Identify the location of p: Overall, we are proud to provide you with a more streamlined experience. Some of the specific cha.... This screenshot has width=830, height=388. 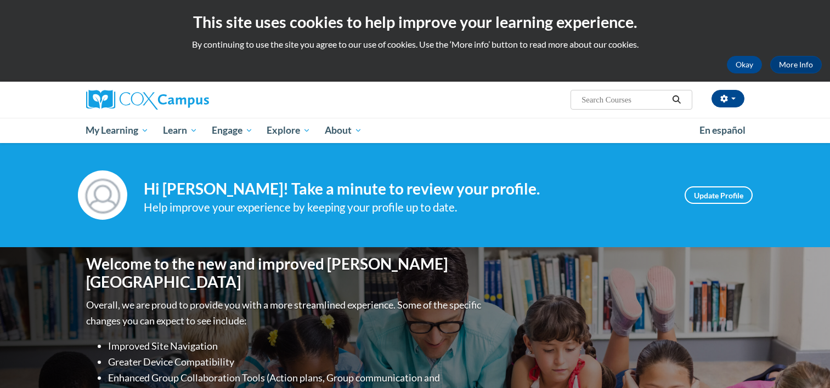
(285, 313).